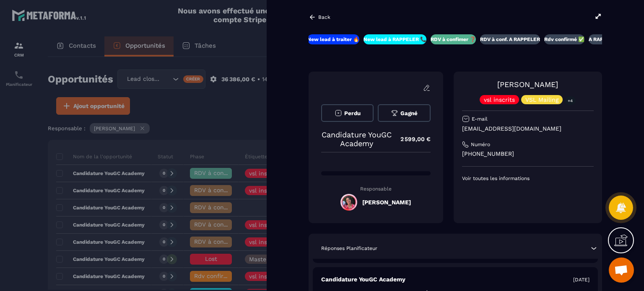 This screenshot has width=644, height=291. What do you see at coordinates (499, 99) in the screenshot?
I see `p: vsl inscrits` at bounding box center [499, 99].